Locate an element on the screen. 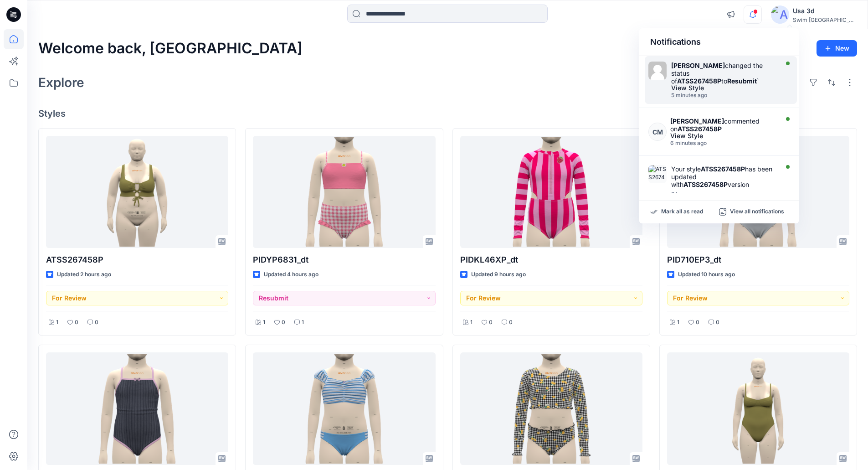 The image size is (868, 470). a: PID6ZXE2P_dt is located at coordinates (551, 409).